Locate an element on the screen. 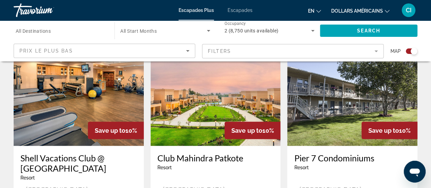  img: 5446O01X.jpg is located at coordinates (79, 91).